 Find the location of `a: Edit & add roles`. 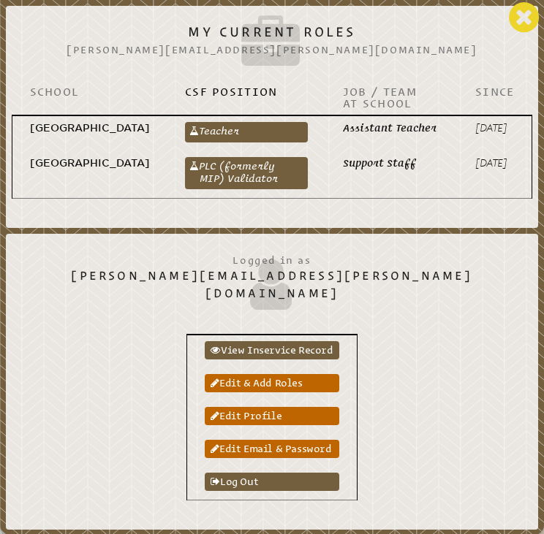

a: Edit & add roles is located at coordinates (271, 383).